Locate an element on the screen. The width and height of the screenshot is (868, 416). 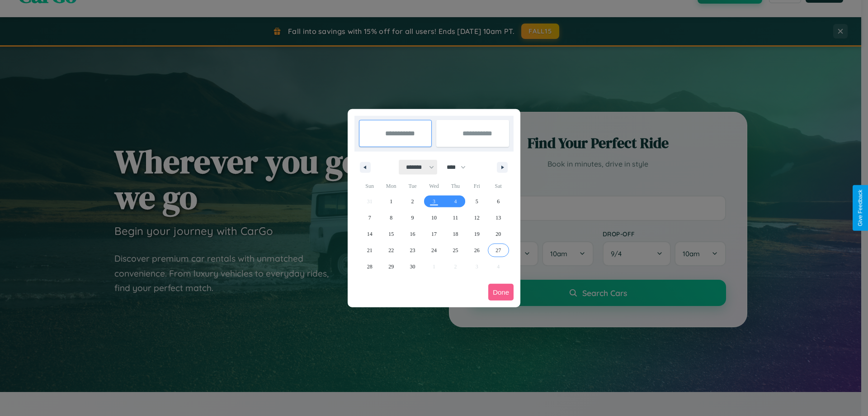
button: 25 is located at coordinates (455, 250).